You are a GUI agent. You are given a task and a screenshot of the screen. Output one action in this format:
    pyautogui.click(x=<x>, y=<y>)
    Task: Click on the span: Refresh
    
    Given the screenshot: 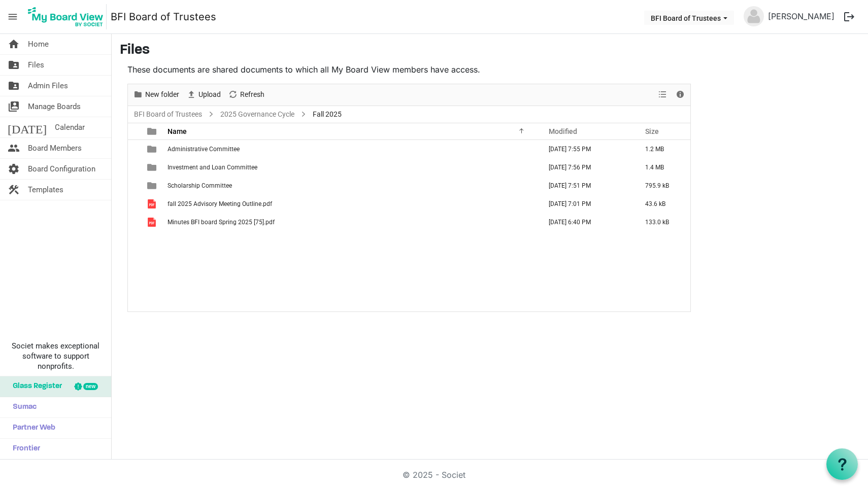 What is the action you would take?
    pyautogui.click(x=252, y=95)
    